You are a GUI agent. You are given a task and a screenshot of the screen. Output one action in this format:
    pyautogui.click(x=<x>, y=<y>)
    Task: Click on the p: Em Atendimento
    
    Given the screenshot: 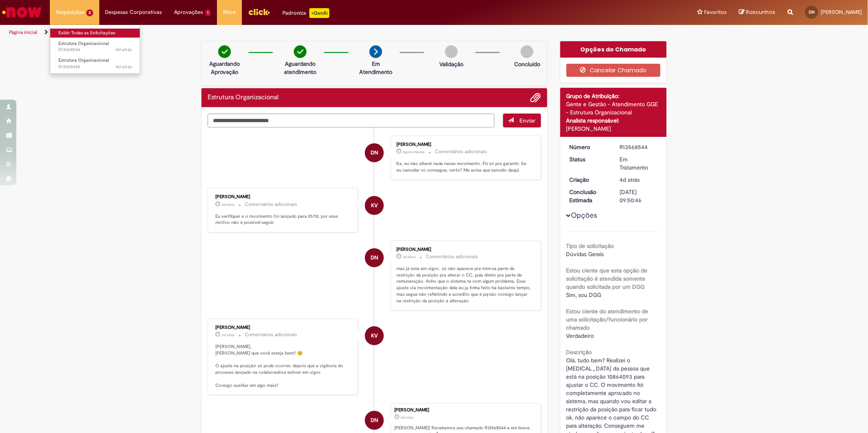 What is the action you would take?
    pyautogui.click(x=376, y=67)
    